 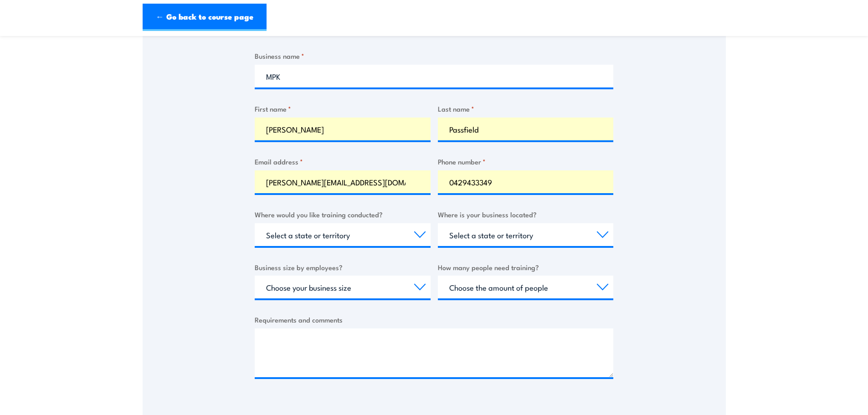 What do you see at coordinates (526, 161) in the screenshot?
I see `label: Phone number` at bounding box center [526, 161].